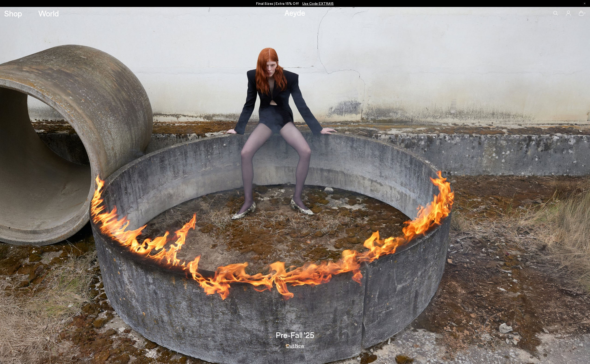 Image resolution: width=590 pixels, height=364 pixels. I want to click on span: 0, so click(585, 13).